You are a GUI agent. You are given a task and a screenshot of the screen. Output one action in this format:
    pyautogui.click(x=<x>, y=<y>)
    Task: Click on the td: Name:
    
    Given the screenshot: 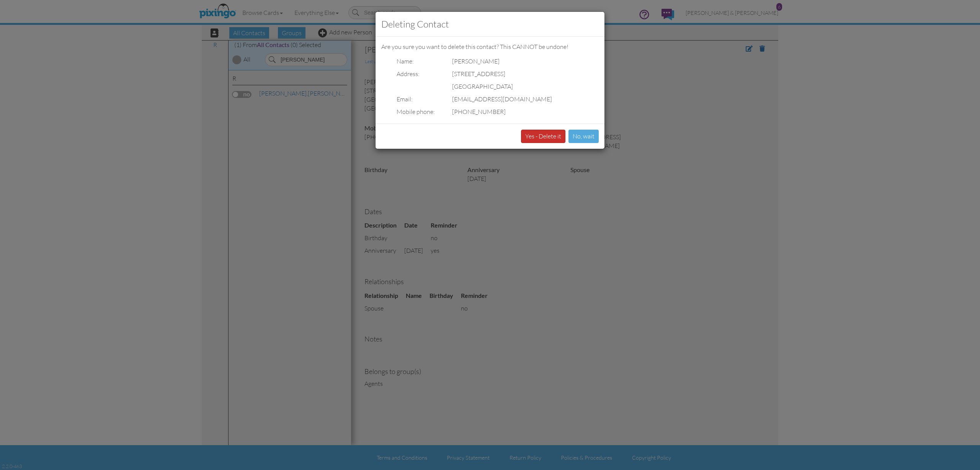 What is the action you would take?
    pyautogui.click(x=409, y=61)
    